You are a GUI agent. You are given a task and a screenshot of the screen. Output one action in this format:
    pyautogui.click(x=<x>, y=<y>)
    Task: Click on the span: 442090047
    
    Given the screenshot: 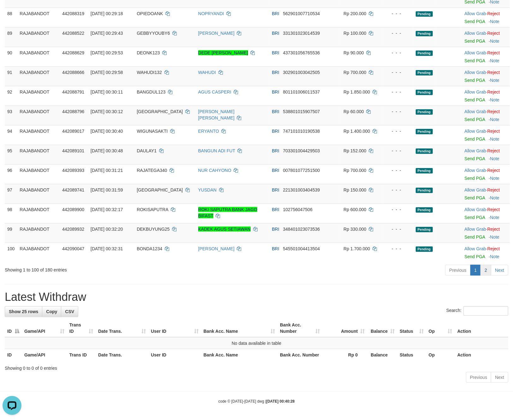 What is the action you would take?
    pyautogui.click(x=73, y=249)
    